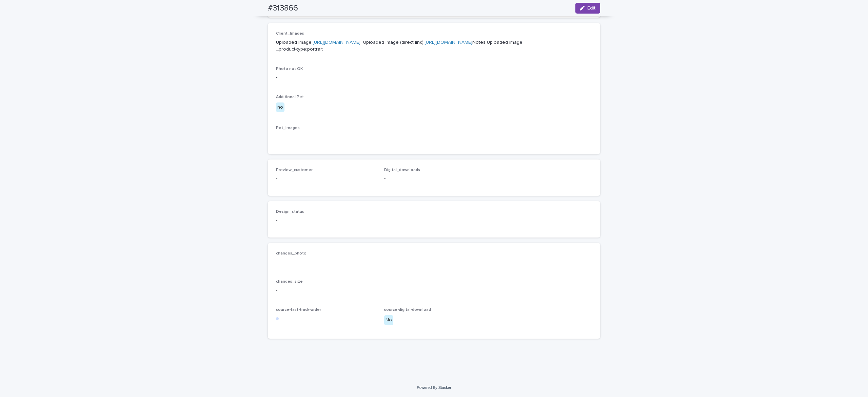 The width and height of the screenshot is (868, 397). What do you see at coordinates (434, 46) in the screenshot?
I see `p: Uploaded image: _Uploaded image (direct link): Notes Uploaded image: _product-type:portrait` at bounding box center [434, 46].